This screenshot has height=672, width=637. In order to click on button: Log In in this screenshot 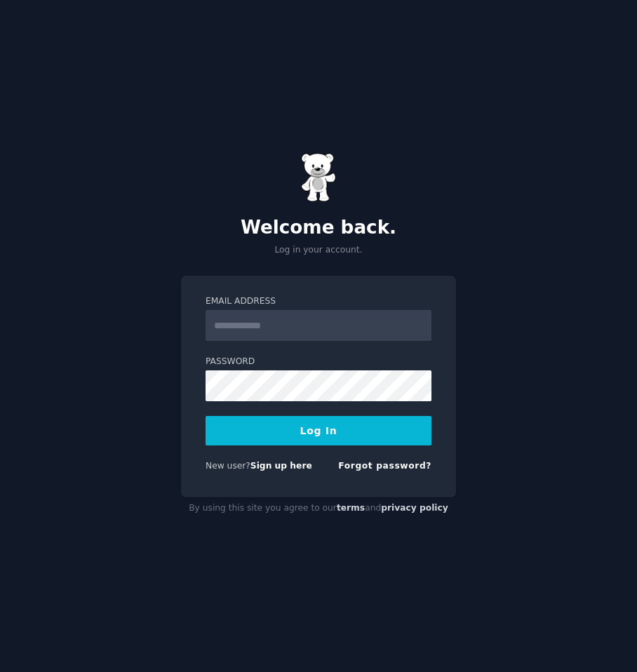, I will do `click(318, 430)`.